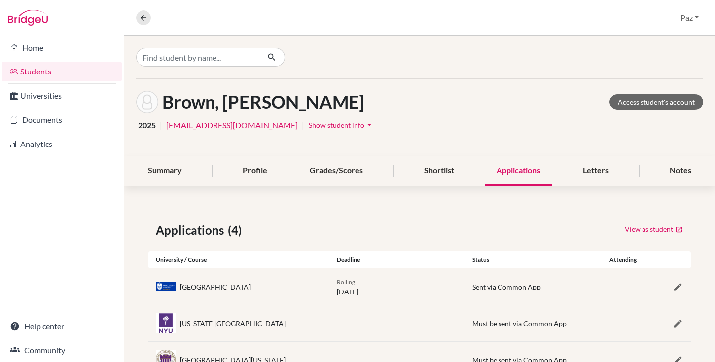  What do you see at coordinates (62, 326) in the screenshot?
I see `a: Help center` at bounding box center [62, 326].